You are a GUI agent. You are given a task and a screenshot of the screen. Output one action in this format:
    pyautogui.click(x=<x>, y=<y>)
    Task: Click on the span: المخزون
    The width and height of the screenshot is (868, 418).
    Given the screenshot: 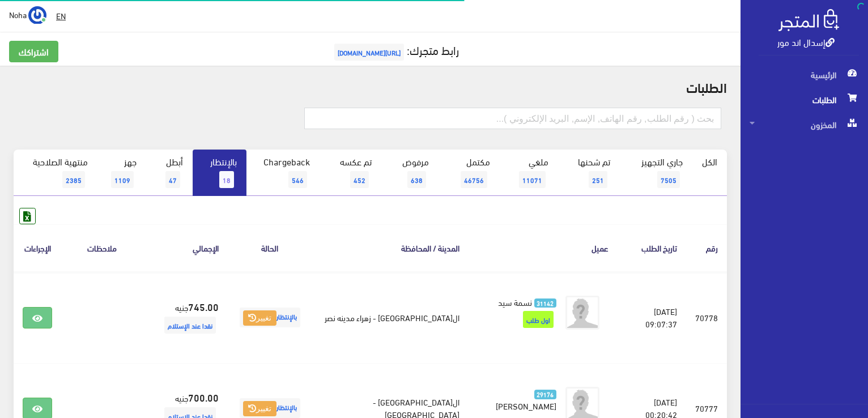 What is the action you would take?
    pyautogui.click(x=804, y=125)
    